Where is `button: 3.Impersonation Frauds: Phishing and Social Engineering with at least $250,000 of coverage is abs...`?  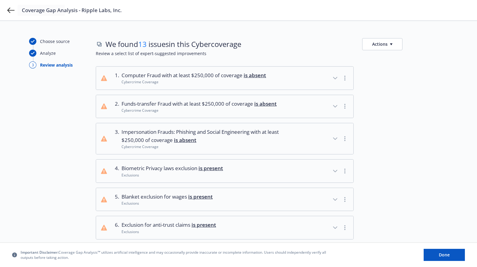 button: 3.Impersonation Frauds: Phishing and Social Engineering with at least $250,000 of coverage is abs... is located at coordinates (224, 139).